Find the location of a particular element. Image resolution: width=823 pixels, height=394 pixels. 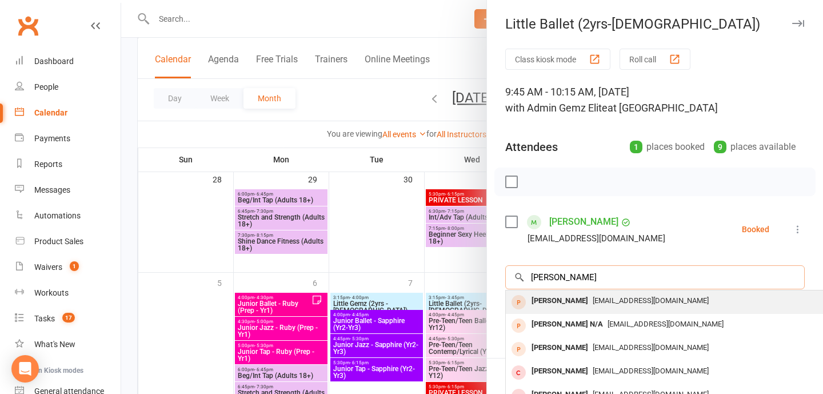

div: Calendar is located at coordinates (51, 113).